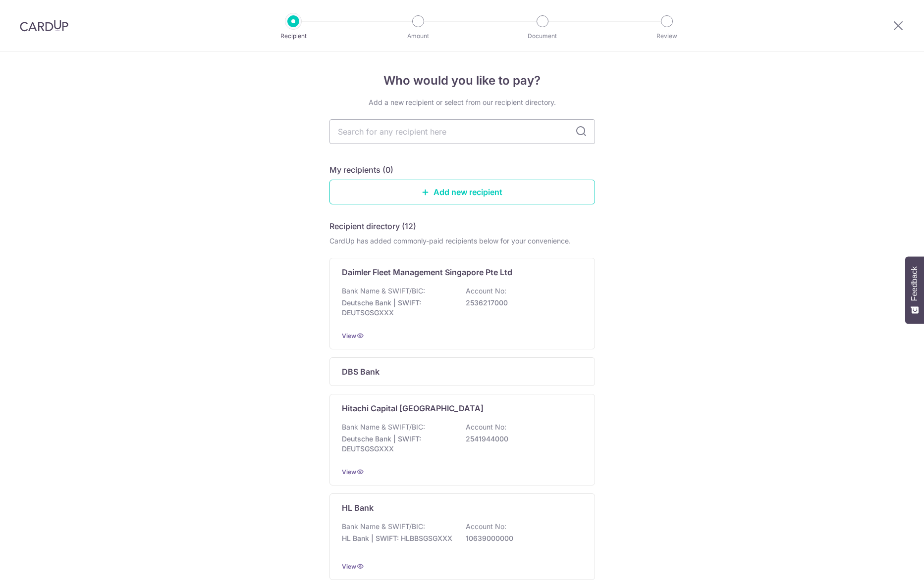 The image size is (924, 580). Describe the element at coordinates (358, 508) in the screenshot. I see `p: HL Bank` at that location.